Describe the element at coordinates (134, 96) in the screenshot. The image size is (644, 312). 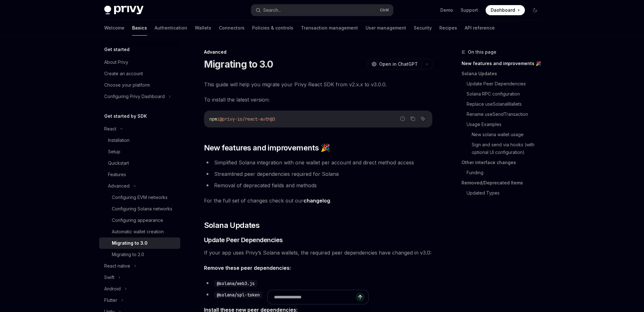
I see `div: Configuring Privy Dashboard` at that location.